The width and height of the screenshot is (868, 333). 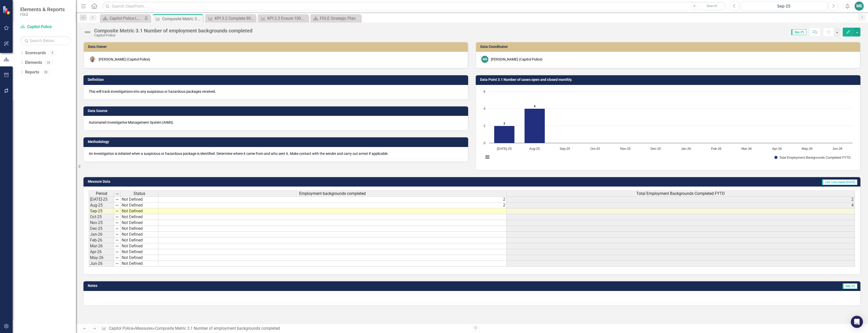 What do you see at coordinates (414, 6) in the screenshot?
I see `input: Search ClearPoint...` at bounding box center [414, 6].